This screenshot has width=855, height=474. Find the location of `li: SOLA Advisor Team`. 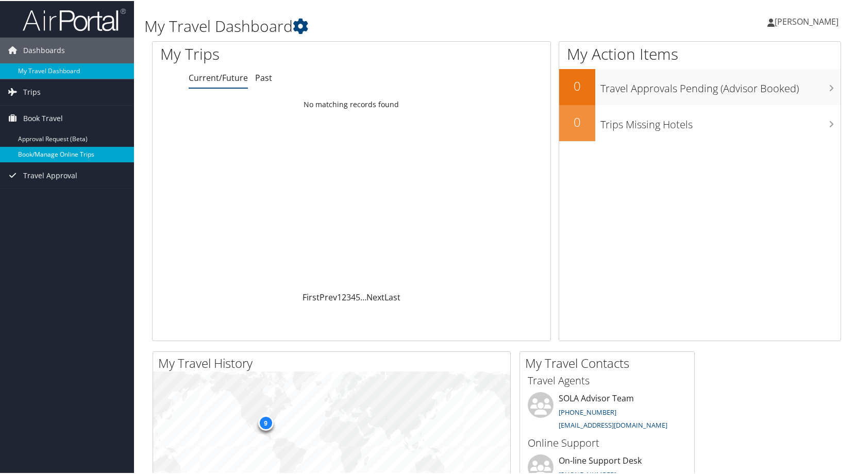

li: SOLA Advisor Team is located at coordinates (607, 412).